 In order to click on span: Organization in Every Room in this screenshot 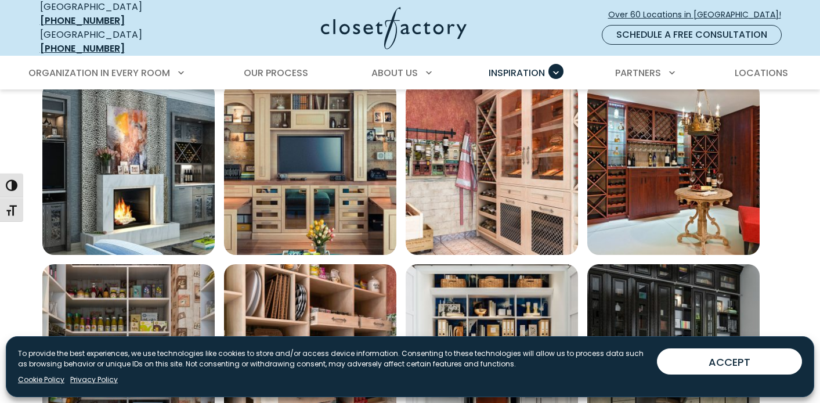, I will do `click(99, 73)`.